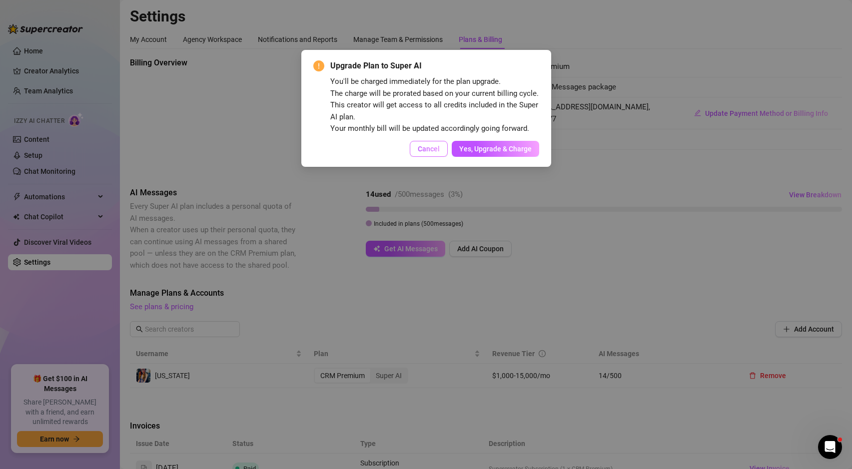  Describe the element at coordinates (495, 149) in the screenshot. I see `button: Yes, Upgrade & Charge` at that location.